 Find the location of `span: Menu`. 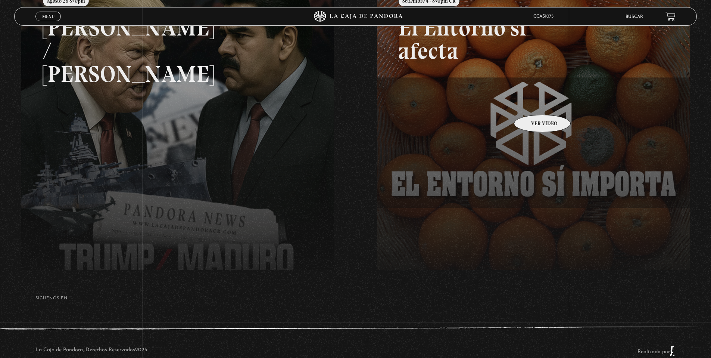

span: Menu is located at coordinates (48, 16).